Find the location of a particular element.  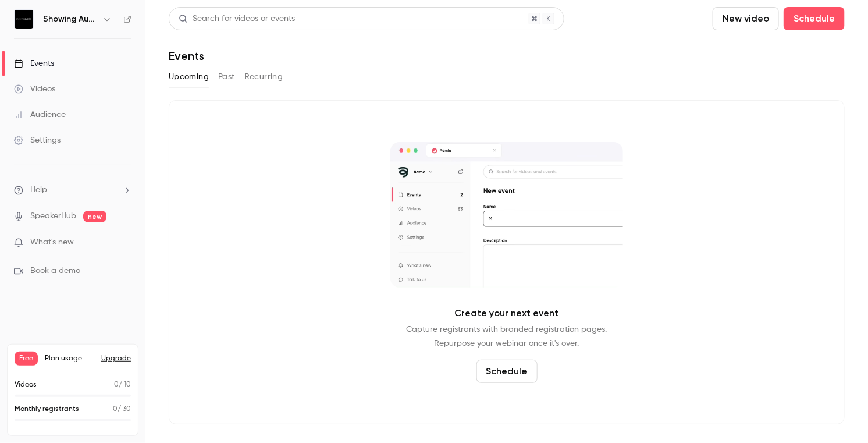

p: Create your next event is located at coordinates (507, 313).